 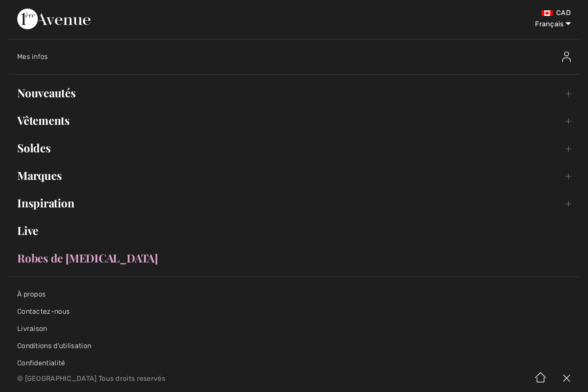 What do you see at coordinates (54, 346) in the screenshot?
I see `a: Conditions d'utilisation` at bounding box center [54, 346].